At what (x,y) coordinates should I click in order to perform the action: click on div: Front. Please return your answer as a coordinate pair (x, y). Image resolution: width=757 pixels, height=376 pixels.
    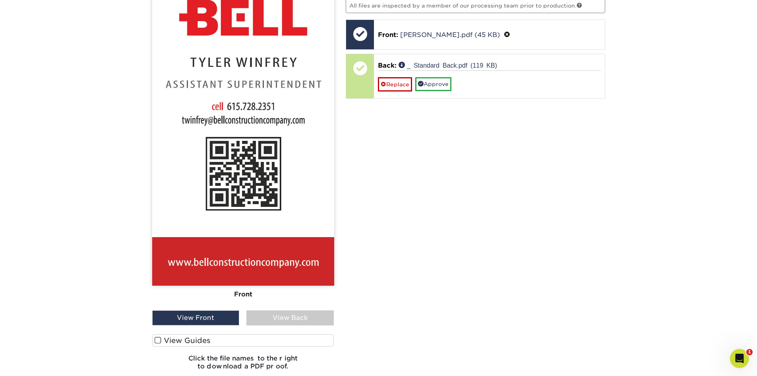
    Looking at the image, I should click on (243, 294).